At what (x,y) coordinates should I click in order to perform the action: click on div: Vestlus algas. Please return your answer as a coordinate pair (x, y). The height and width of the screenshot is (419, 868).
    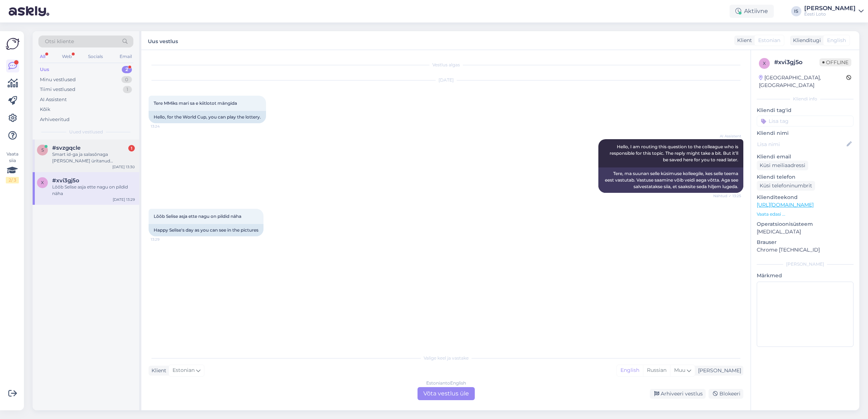
    Looking at the image, I should click on (445, 65).